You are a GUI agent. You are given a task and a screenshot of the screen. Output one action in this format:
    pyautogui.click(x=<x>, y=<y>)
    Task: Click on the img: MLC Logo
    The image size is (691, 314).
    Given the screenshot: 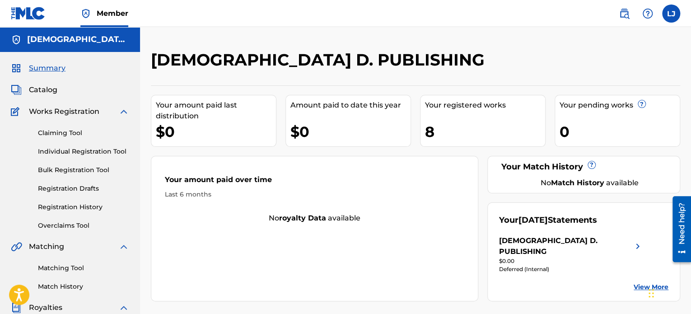 What is the action you would take?
    pyautogui.click(x=28, y=13)
    